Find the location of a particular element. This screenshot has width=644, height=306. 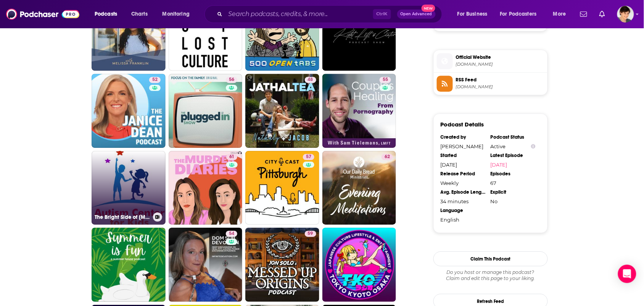

span: Open Advanced is located at coordinates (416, 14).